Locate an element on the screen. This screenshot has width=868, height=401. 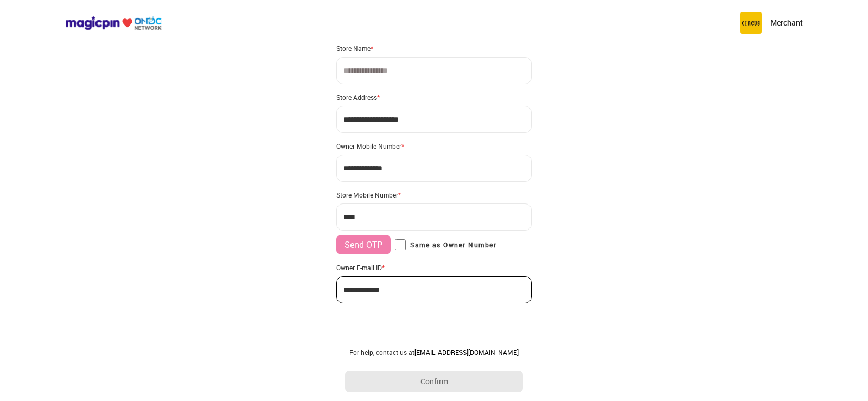
button: Confirm is located at coordinates (434, 381).